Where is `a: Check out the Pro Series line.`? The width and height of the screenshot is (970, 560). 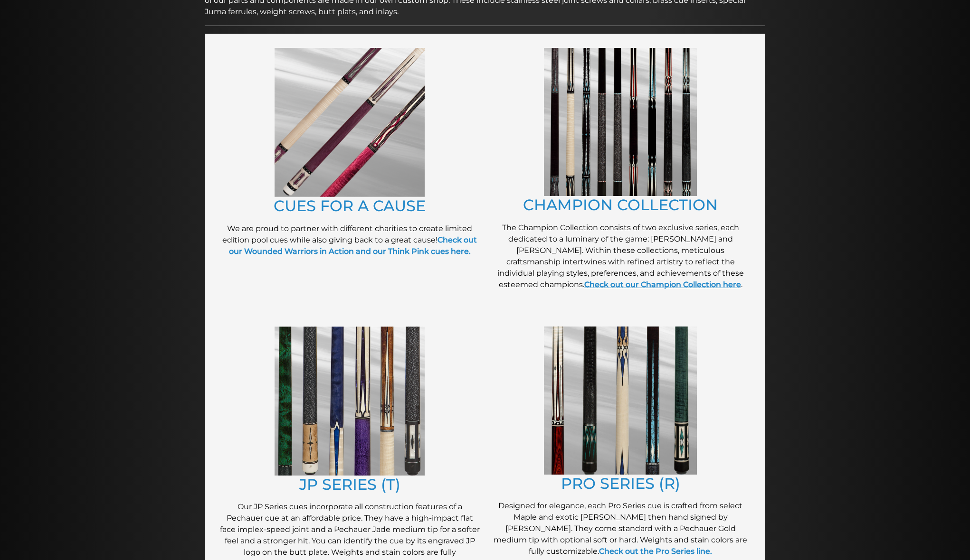
a: Check out the Pro Series line. is located at coordinates (656, 551).